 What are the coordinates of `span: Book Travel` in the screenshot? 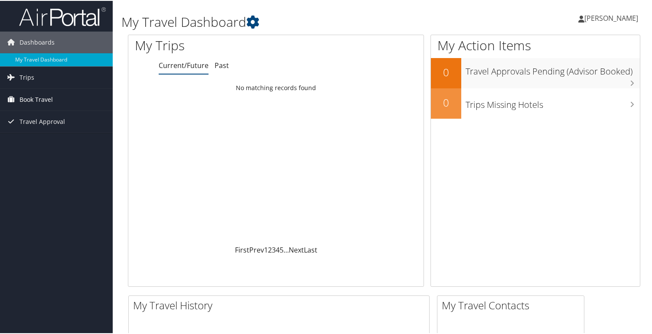 It's located at (36, 99).